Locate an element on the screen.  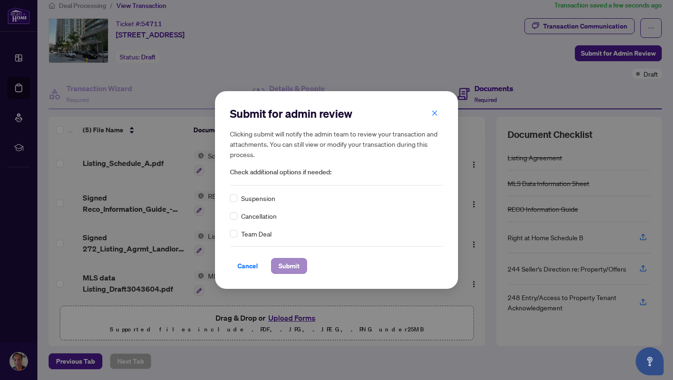
span: Team Deal is located at coordinates (256, 234).